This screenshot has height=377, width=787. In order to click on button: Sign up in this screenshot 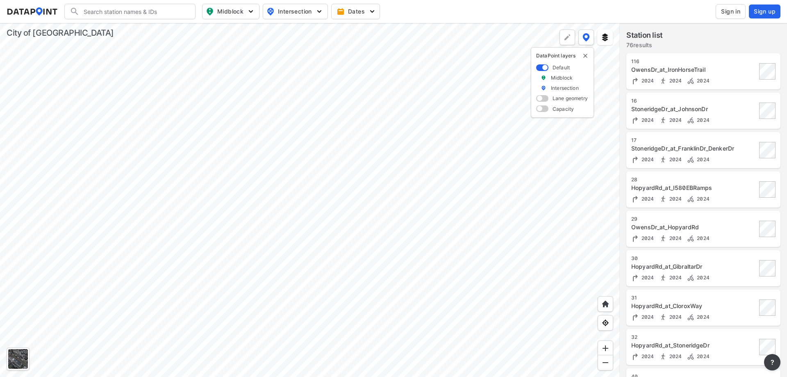, I will do `click(764, 11)`.